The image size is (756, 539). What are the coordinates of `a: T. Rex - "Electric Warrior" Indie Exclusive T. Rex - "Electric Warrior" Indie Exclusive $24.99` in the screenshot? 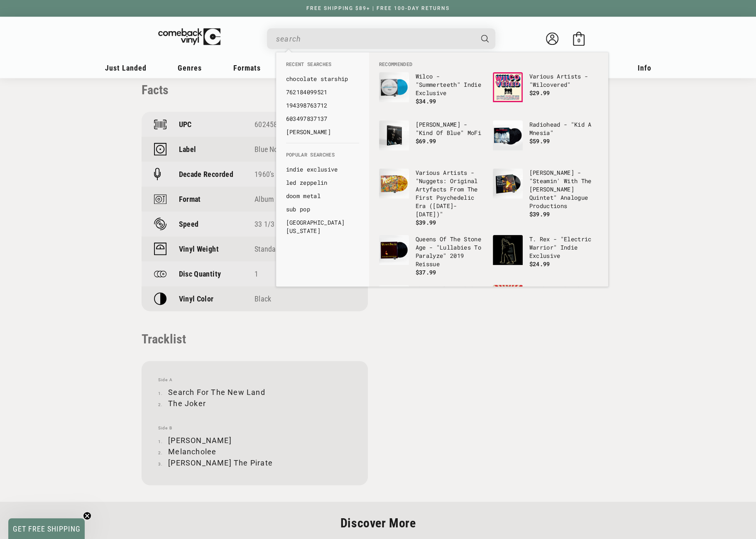 It's located at (545, 255).